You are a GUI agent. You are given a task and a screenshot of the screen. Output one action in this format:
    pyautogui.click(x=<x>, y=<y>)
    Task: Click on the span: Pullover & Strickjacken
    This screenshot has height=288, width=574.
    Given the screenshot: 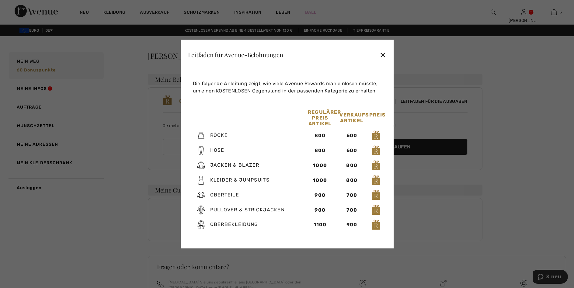 What is the action you would take?
    pyautogui.click(x=247, y=209)
    